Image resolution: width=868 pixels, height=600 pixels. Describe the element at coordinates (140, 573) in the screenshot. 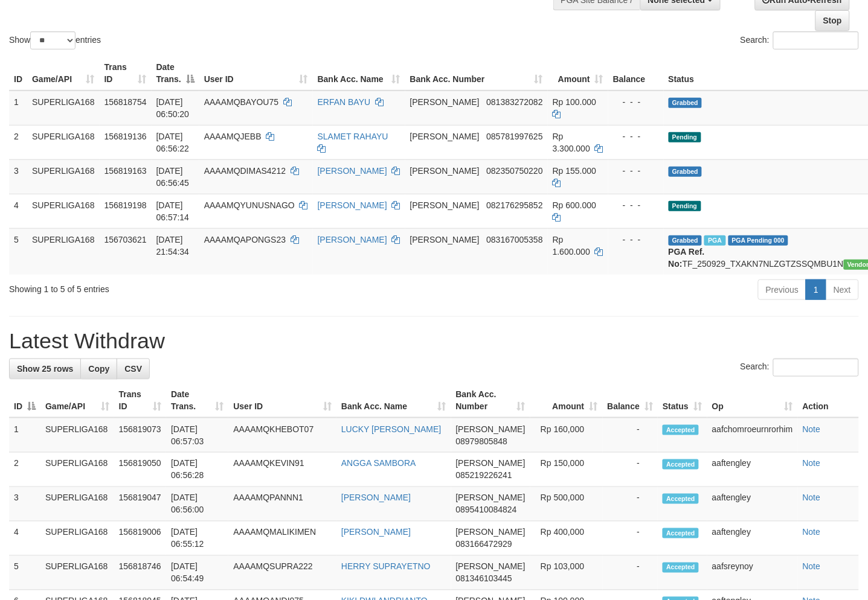

I see `td: 156818746` at that location.